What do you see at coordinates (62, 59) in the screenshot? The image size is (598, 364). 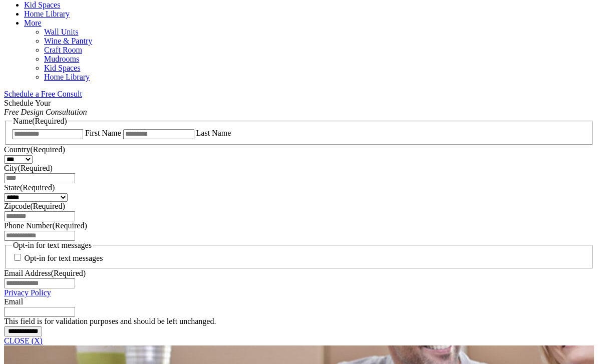 I see `a: Mudrooms` at bounding box center [62, 59].